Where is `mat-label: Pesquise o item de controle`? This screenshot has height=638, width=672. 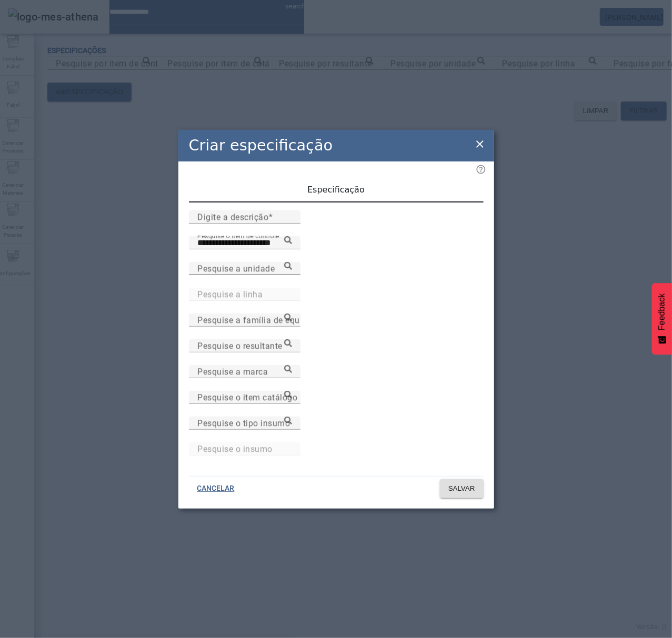
mat-label: Pesquise o item de controle is located at coordinates (239, 236).